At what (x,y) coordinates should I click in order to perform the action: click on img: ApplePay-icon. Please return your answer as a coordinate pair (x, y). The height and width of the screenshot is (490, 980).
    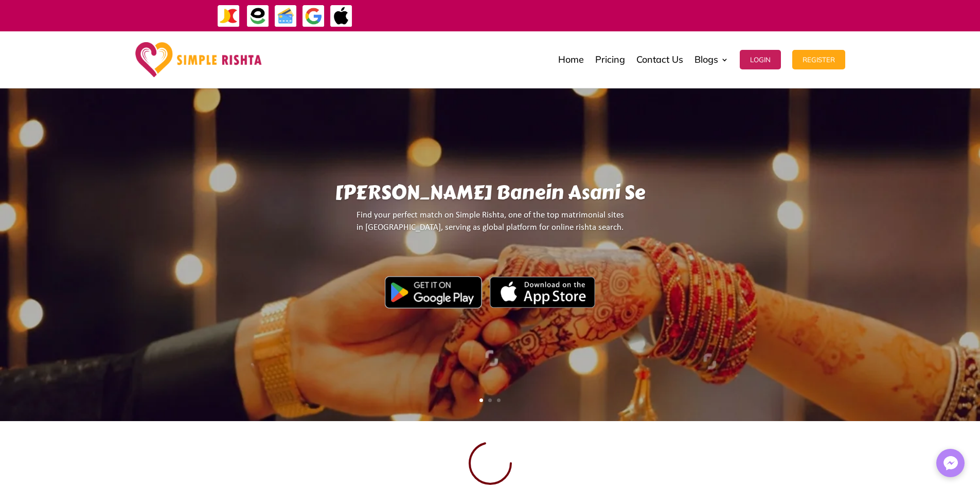
    Looking at the image, I should click on (341, 16).